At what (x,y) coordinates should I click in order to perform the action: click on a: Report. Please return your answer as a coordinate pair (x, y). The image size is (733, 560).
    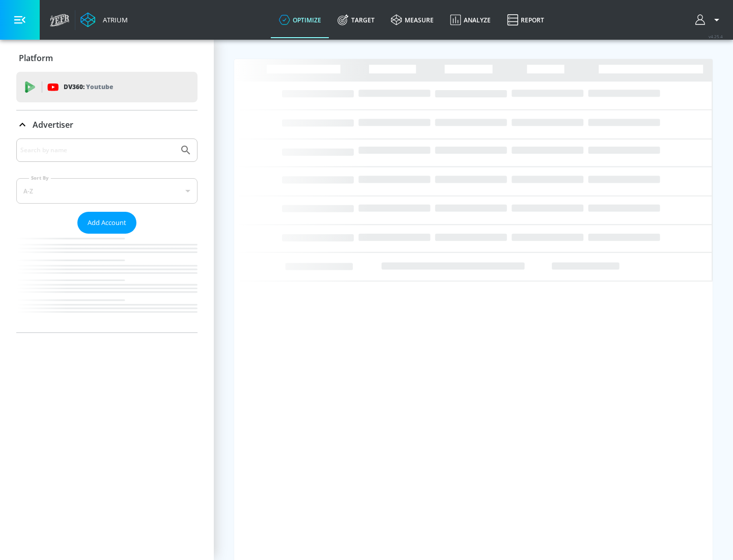
    Looking at the image, I should click on (525, 20).